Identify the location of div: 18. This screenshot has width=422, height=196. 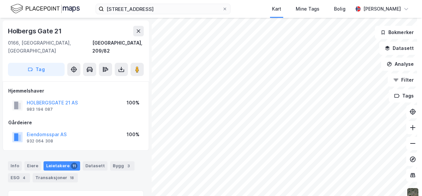
(72, 177).